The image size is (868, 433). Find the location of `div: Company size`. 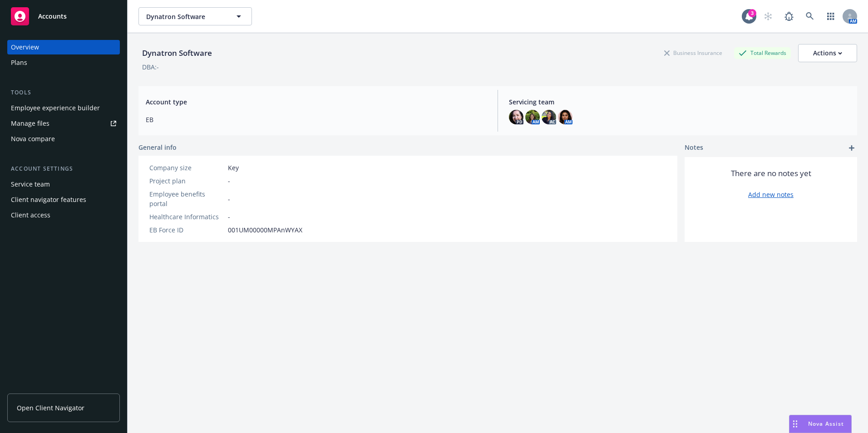

div: Company size is located at coordinates (187, 167).